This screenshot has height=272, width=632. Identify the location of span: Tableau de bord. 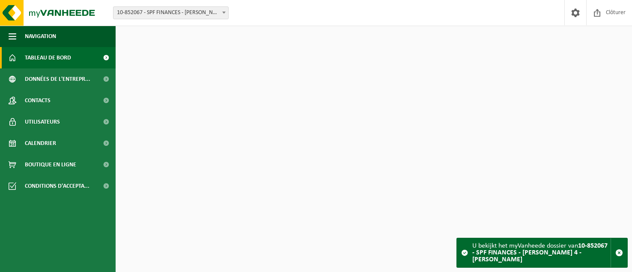
(48, 58).